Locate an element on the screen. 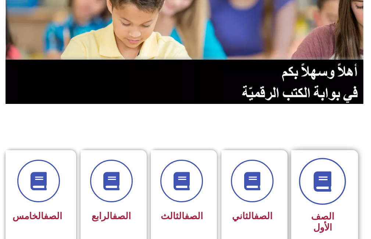 This screenshot has width=371, height=239. span: الرابع is located at coordinates (111, 216).